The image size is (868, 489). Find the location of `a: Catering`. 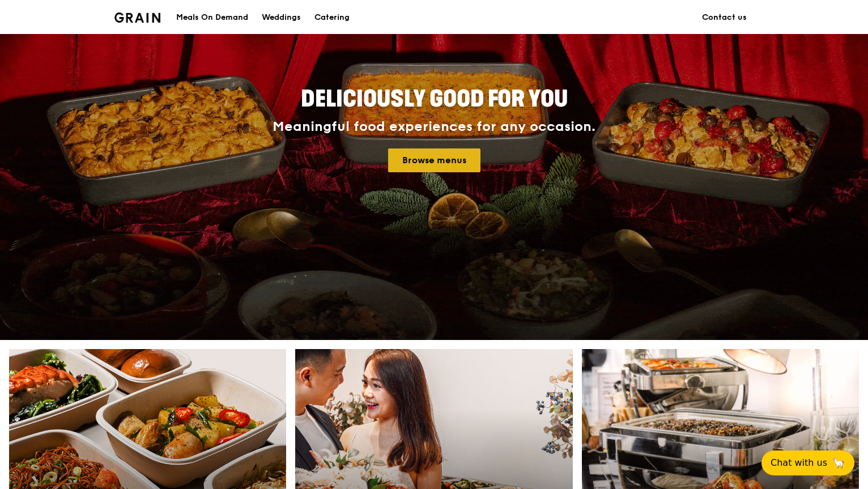

a: Catering is located at coordinates (332, 18).